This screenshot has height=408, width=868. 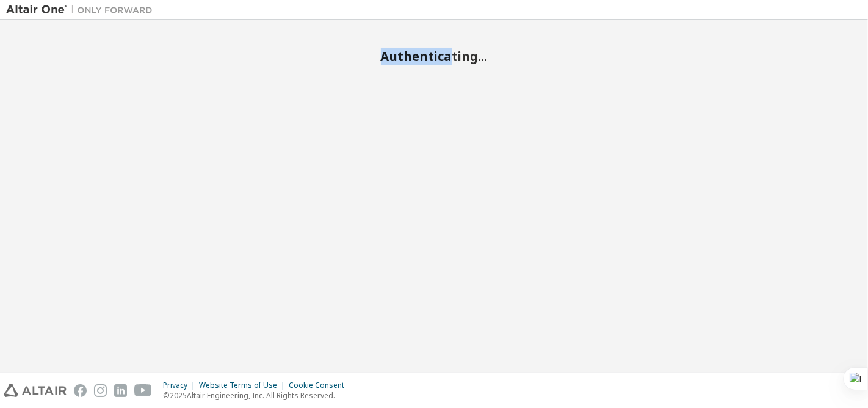 What do you see at coordinates (320, 385) in the screenshot?
I see `div: Cookie Consent` at bounding box center [320, 385].